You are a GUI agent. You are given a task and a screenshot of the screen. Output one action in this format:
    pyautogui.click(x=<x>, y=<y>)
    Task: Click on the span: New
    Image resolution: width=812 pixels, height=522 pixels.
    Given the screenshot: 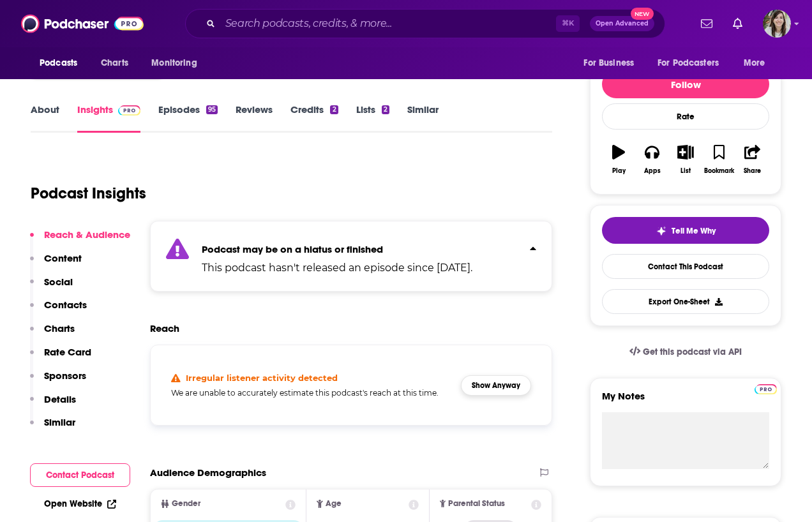 What is the action you would take?
    pyautogui.click(x=642, y=13)
    